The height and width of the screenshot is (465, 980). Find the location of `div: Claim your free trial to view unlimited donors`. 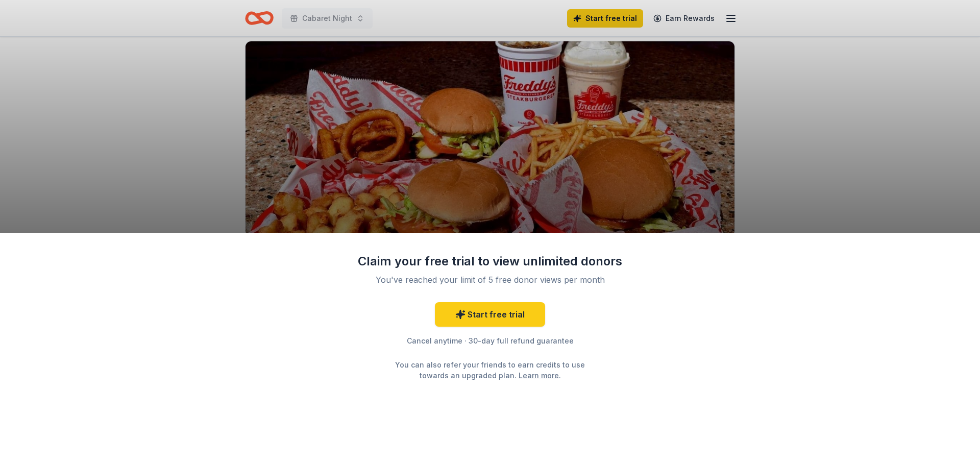

div: Claim your free trial to view unlimited donors is located at coordinates (490, 261).